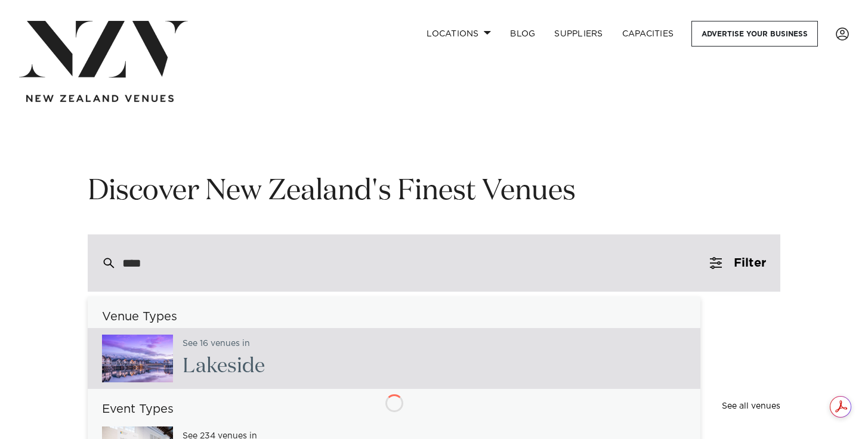 This screenshot has width=868, height=439. I want to click on a: SUPPLIERS, so click(578, 34).